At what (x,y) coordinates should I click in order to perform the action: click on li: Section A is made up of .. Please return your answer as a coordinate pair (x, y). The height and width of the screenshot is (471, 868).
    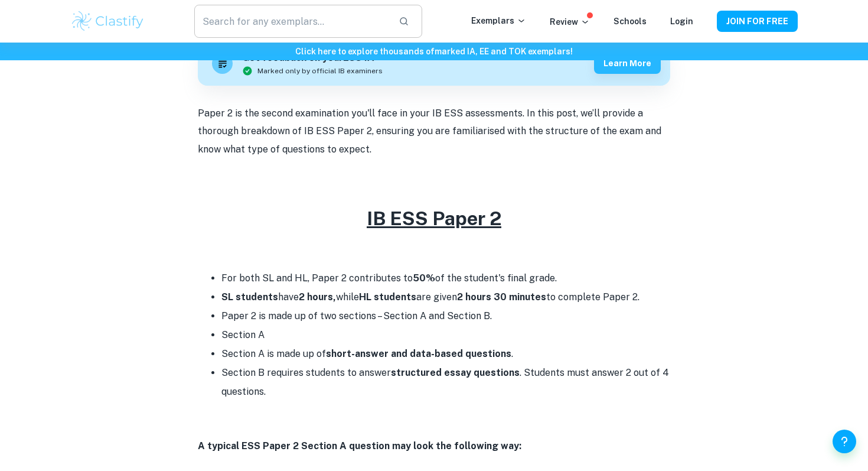
    Looking at the image, I should click on (446, 354).